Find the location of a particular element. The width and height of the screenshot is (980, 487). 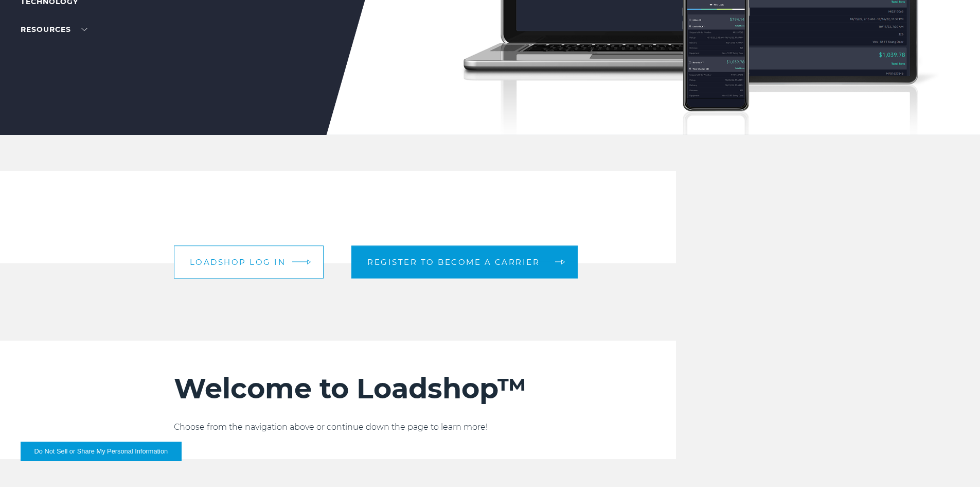

p: Choose from the navigation above or continue down the page to learn more! is located at coordinates (394, 427).